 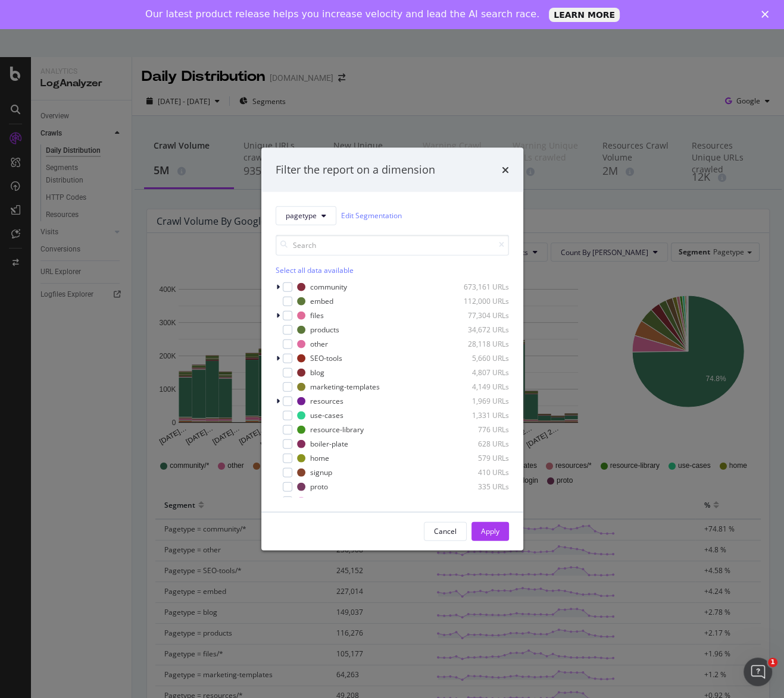 What do you see at coordinates (319, 344) in the screenshot?
I see `div: other` at bounding box center [319, 344].